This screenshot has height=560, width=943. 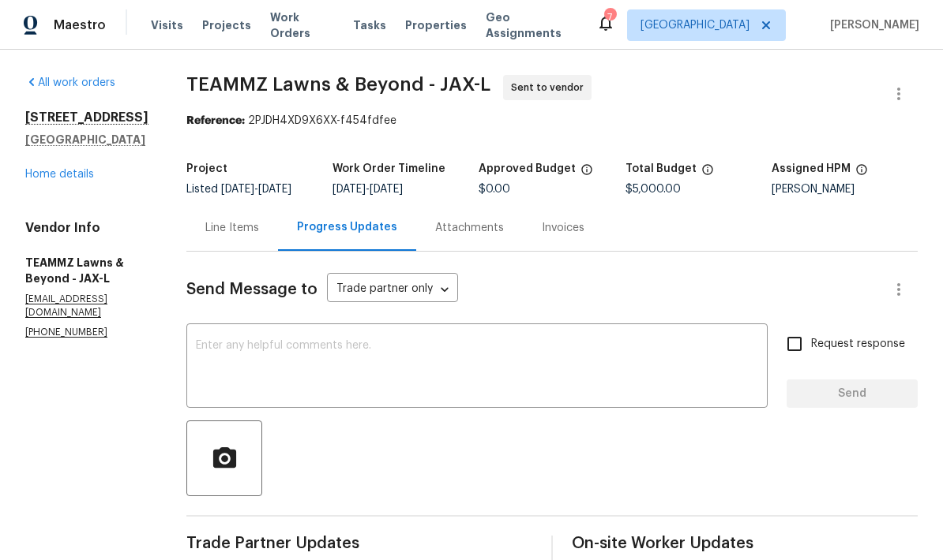 What do you see at coordinates (80, 25) in the screenshot?
I see `span: Maestro` at bounding box center [80, 25].